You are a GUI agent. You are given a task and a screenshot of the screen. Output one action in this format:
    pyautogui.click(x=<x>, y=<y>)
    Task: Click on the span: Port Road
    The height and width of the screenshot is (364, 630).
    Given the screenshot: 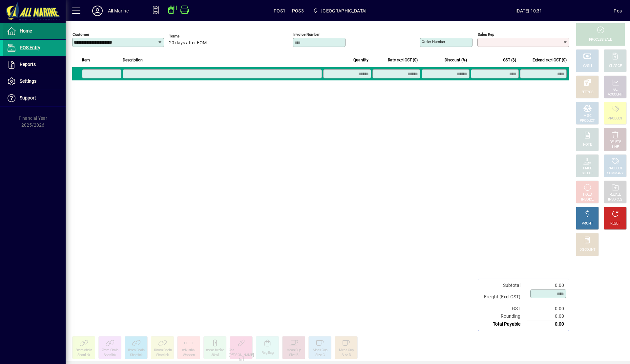 What is the action you would take?
    pyautogui.click(x=340, y=11)
    